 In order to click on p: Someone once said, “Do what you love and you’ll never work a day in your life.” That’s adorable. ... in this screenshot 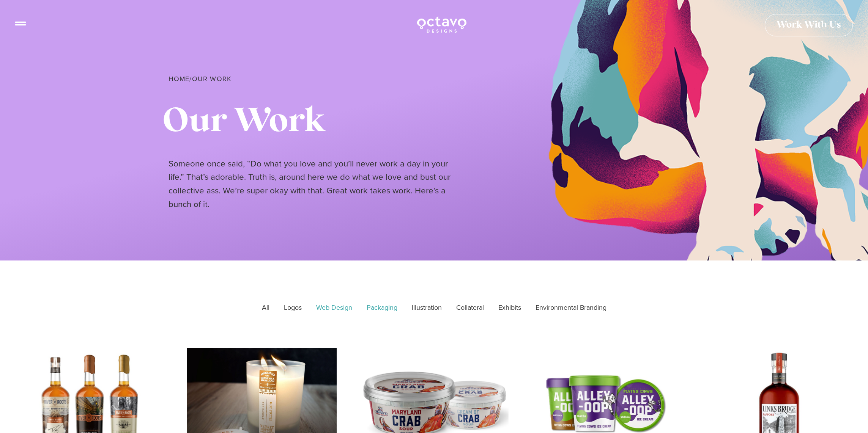, I will do `click(317, 184)`.